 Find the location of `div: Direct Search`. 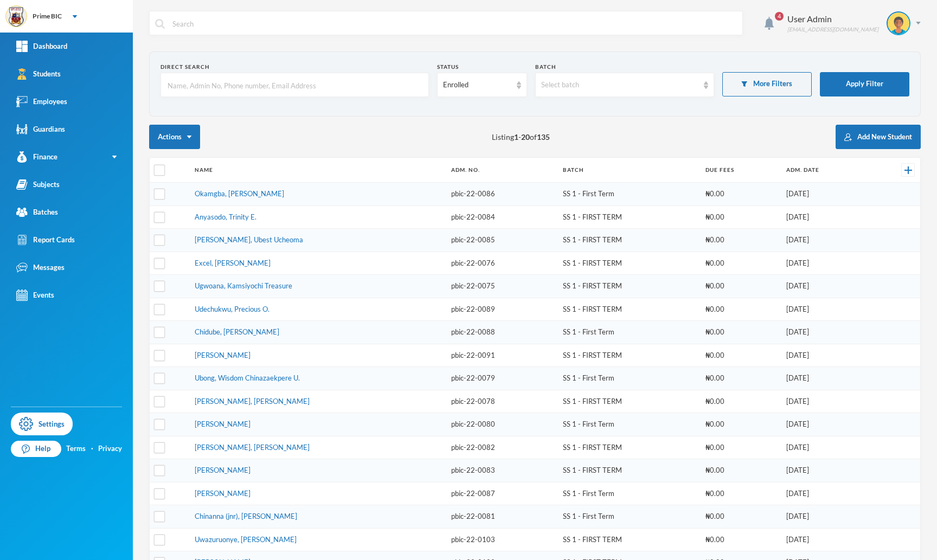

div: Direct Search is located at coordinates (294, 67).